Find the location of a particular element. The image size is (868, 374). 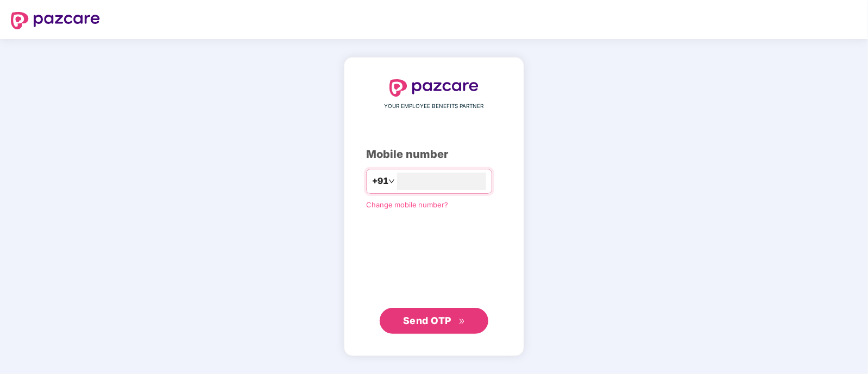

span: Send OTP is located at coordinates (427, 320).